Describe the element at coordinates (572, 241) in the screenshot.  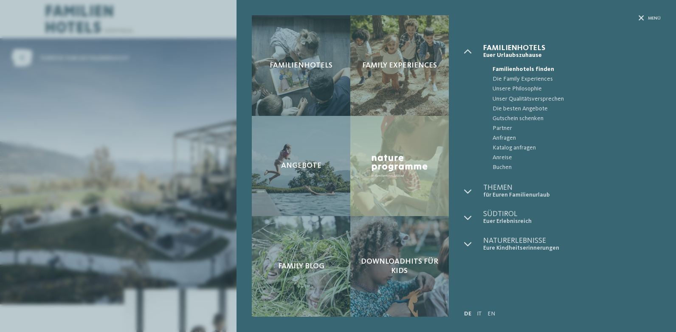
I see `span: Naturerlebnisse` at that location.